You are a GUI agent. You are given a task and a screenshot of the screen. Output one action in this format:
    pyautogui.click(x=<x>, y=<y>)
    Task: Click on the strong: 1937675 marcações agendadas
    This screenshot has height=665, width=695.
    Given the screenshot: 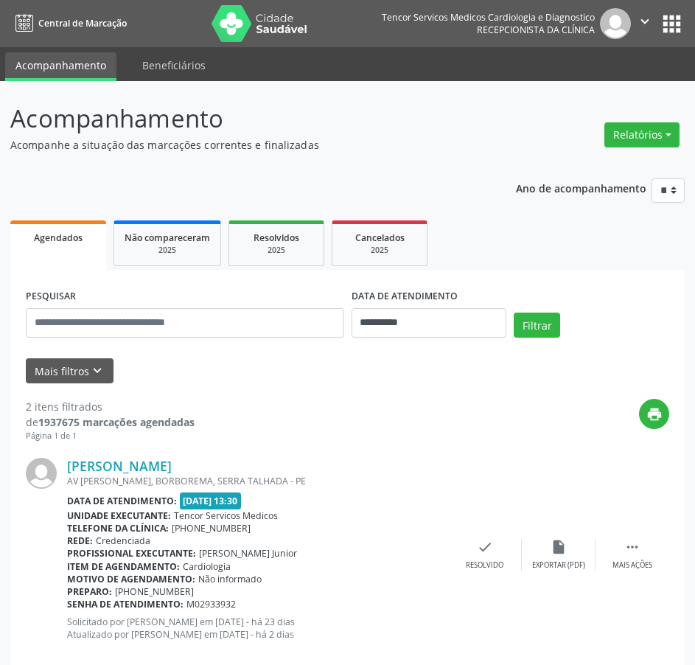 What is the action you would take?
    pyautogui.click(x=116, y=422)
    